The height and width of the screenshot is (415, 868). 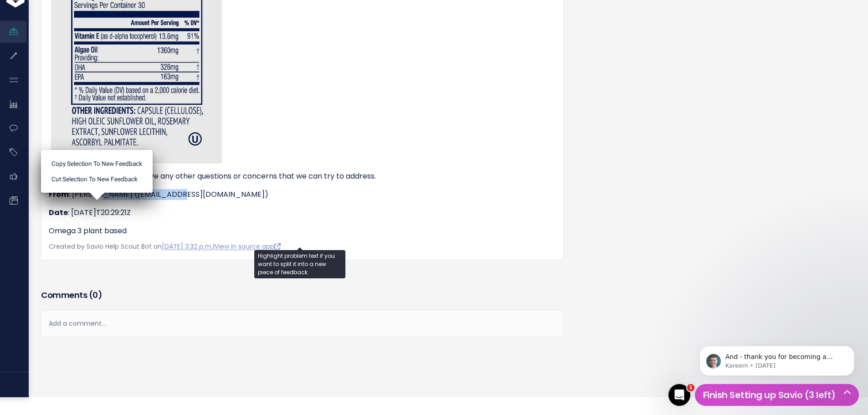 I want to click on span: 1, so click(x=691, y=388).